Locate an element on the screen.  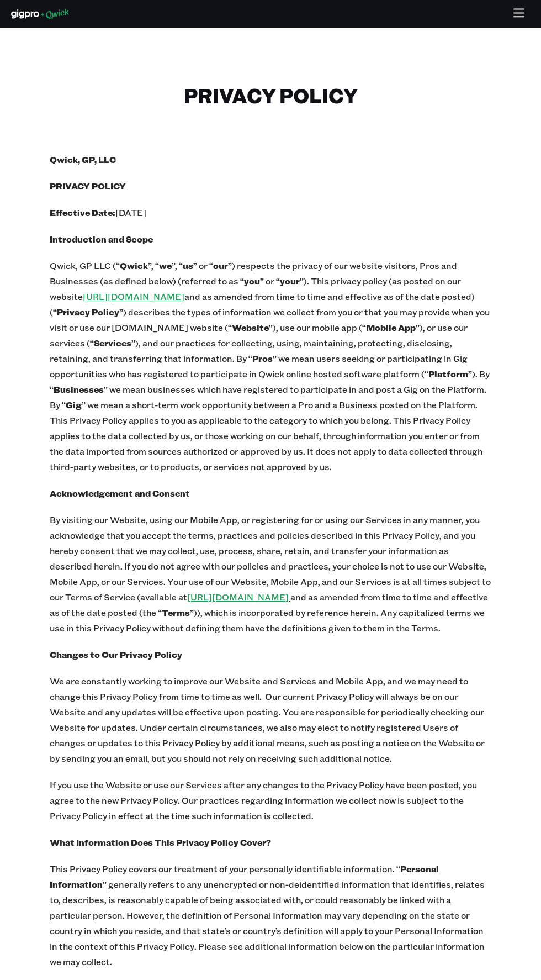
p: If you use the Website or use our Services after any changes to the Privacy Policy have been post... is located at coordinates (270, 801).